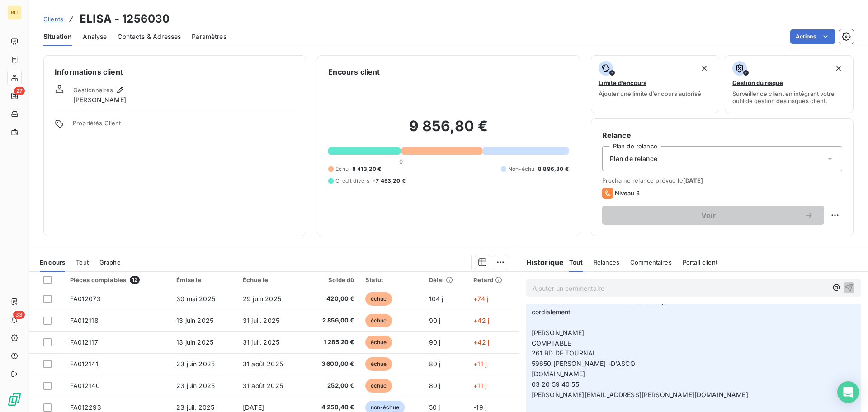 This screenshot has width=868, height=412. What do you see at coordinates (401, 162) in the screenshot?
I see `span: 0` at bounding box center [401, 162].